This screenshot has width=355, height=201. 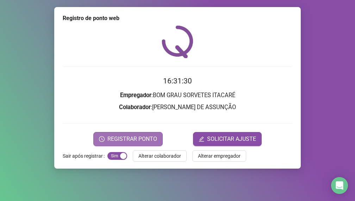 I want to click on div: Registro de ponto web, so click(x=177, y=18).